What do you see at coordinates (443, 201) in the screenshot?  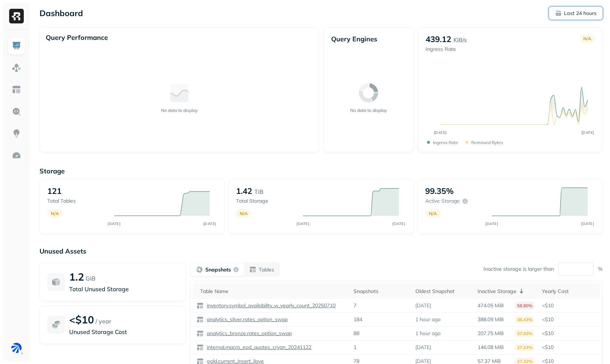 I see `p: Active storage` at bounding box center [443, 201].